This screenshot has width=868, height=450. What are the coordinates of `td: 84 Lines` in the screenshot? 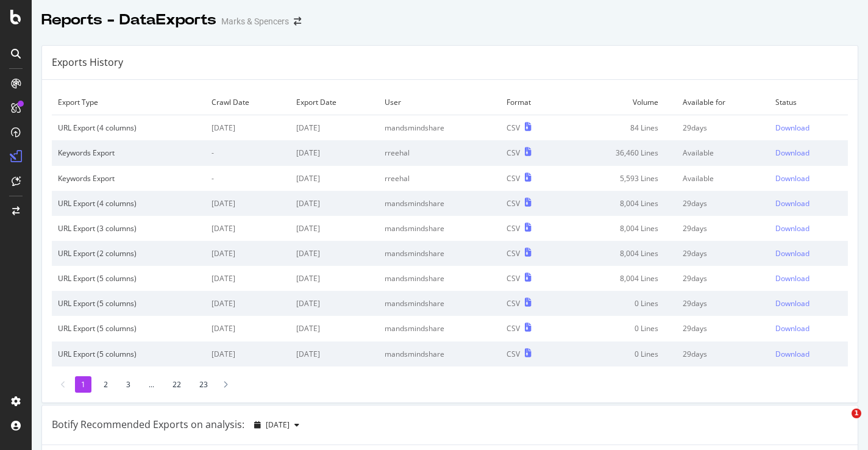 It's located at (620, 128).